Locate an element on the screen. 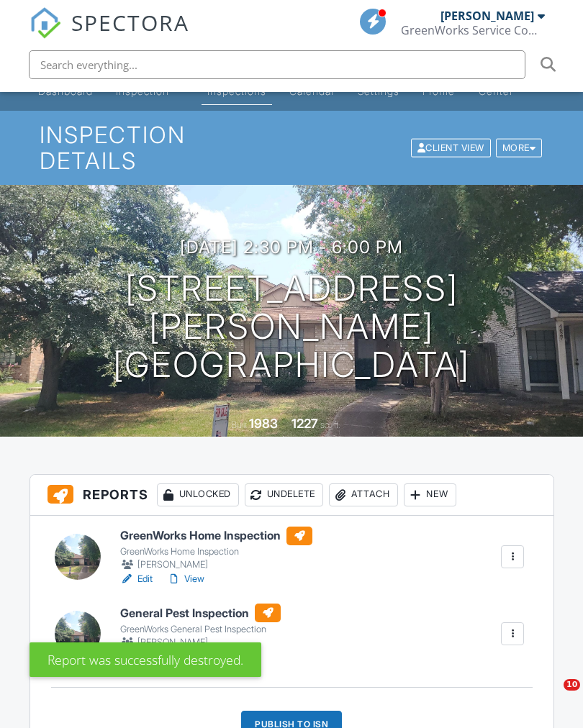  h1: Inspection Details is located at coordinates (292, 148).